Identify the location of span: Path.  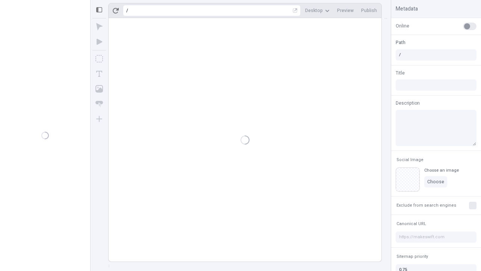
(401, 43).